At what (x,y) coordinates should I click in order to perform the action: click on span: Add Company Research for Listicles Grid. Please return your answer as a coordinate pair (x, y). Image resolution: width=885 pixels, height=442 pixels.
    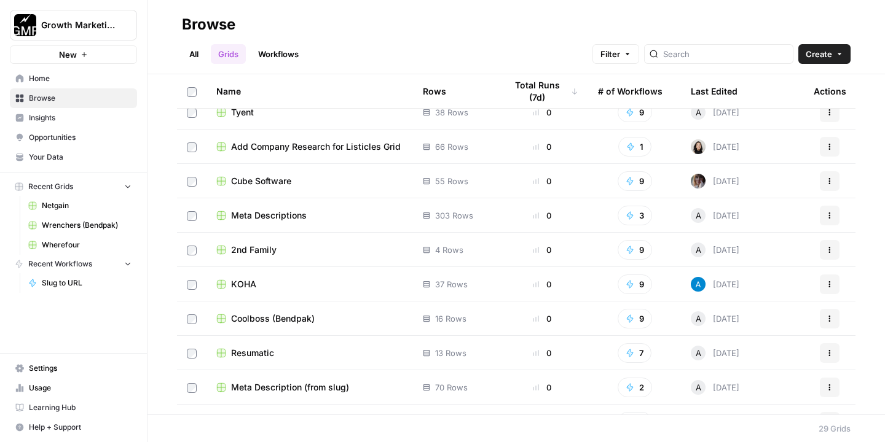
    Looking at the image, I should click on (316, 147).